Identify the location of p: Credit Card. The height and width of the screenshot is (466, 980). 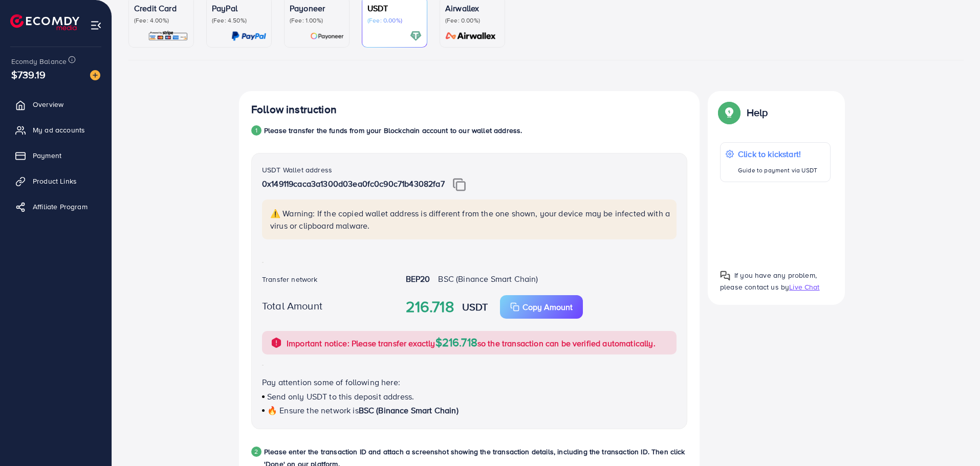
(161, 8).